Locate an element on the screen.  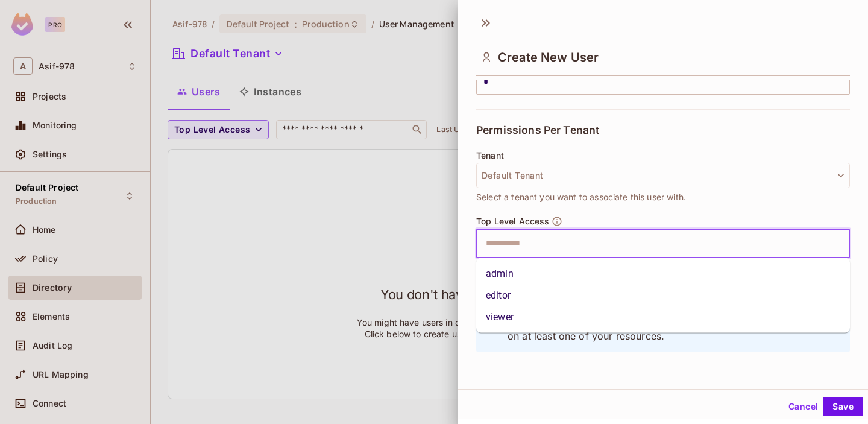
span: Select a tenant you want to associate this user with. is located at coordinates (581, 197).